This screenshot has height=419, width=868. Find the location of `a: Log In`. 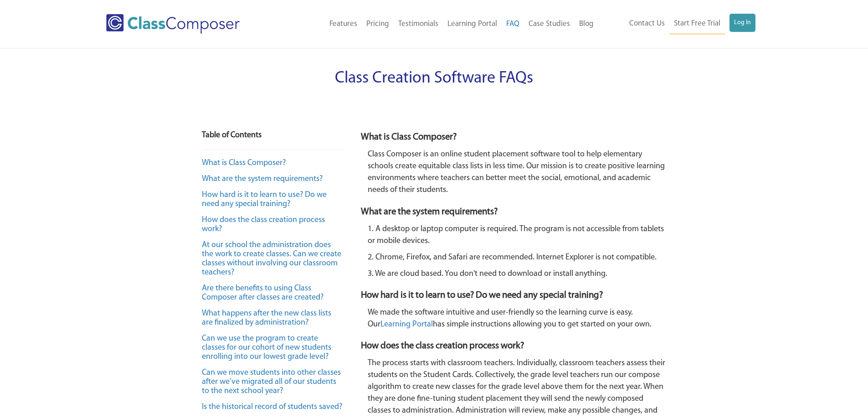

a: Log In is located at coordinates (743, 23).